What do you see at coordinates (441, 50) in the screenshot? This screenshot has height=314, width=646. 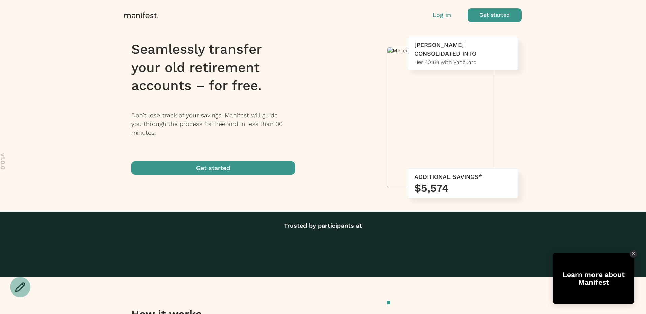 I see `img: Meredith` at bounding box center [441, 50].